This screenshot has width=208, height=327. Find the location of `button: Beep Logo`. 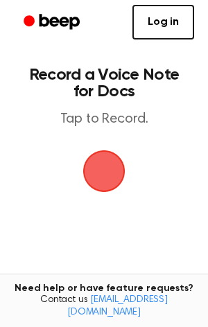

button: Beep Logo is located at coordinates (104, 171).